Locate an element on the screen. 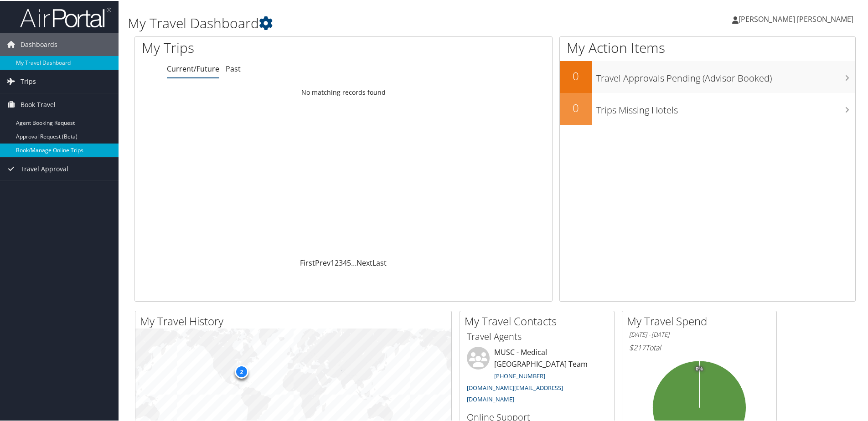 Image resolution: width=868 pixels, height=421 pixels. a: 2 is located at coordinates (336, 262).